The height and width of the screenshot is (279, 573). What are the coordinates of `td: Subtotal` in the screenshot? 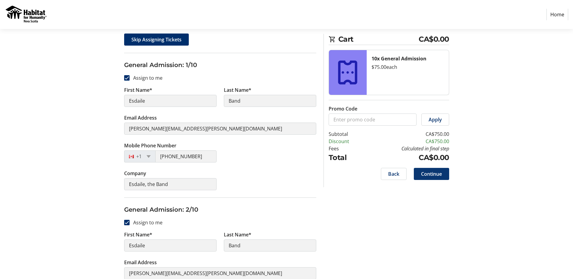 It's located at (347, 134).